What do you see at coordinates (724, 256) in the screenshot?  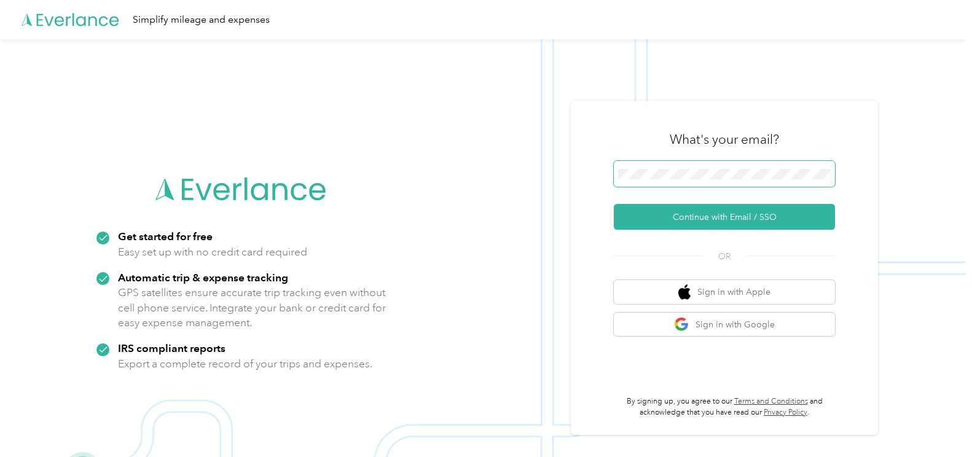 I see `span: OR` at bounding box center [724, 256].